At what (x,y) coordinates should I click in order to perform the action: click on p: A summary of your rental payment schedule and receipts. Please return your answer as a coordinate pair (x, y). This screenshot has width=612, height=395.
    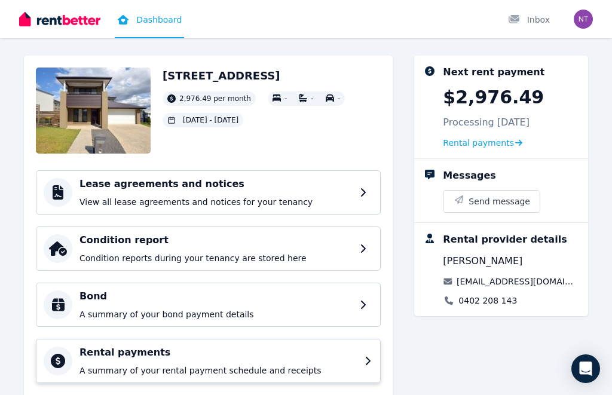
    Looking at the image, I should click on (218, 371).